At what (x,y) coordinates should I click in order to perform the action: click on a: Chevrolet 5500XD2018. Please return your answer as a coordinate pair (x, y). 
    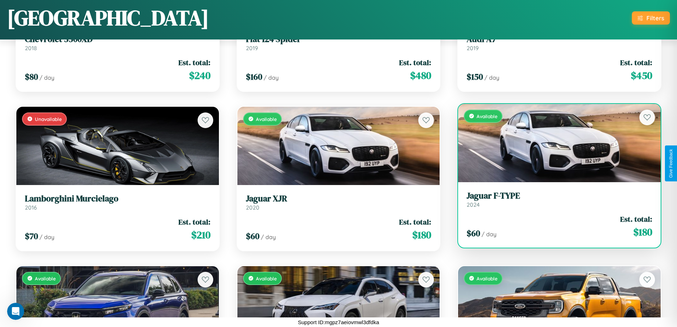
    Looking at the image, I should click on (118, 43).